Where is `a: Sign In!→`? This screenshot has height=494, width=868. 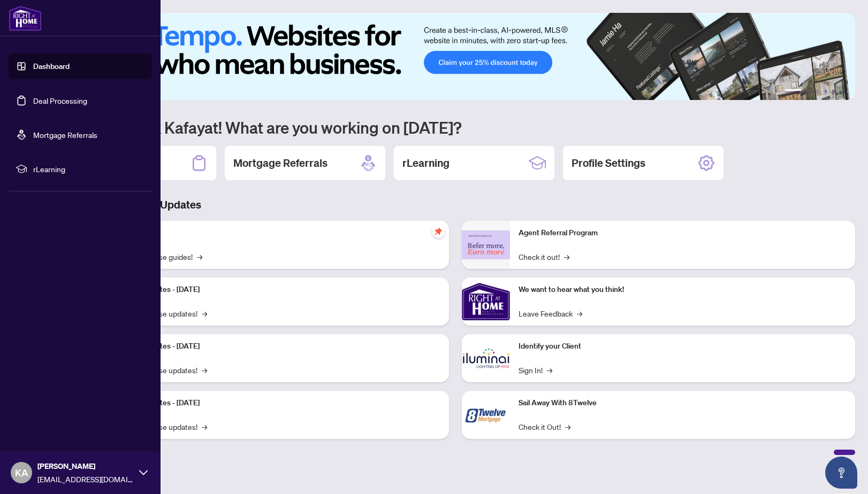
a: Sign In!→ is located at coordinates (535, 370).